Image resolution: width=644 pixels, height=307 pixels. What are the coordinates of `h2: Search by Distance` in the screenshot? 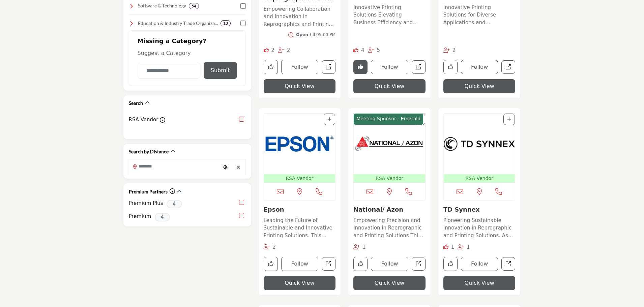 It's located at (149, 152).